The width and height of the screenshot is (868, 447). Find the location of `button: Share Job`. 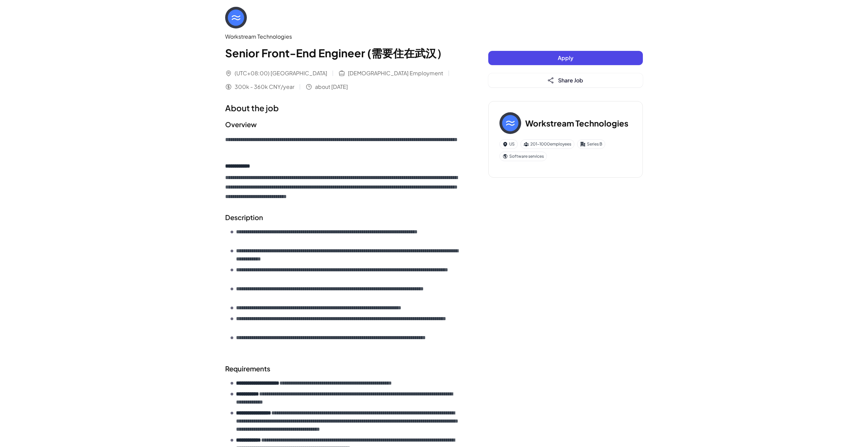

button: Share Job is located at coordinates (565, 80).